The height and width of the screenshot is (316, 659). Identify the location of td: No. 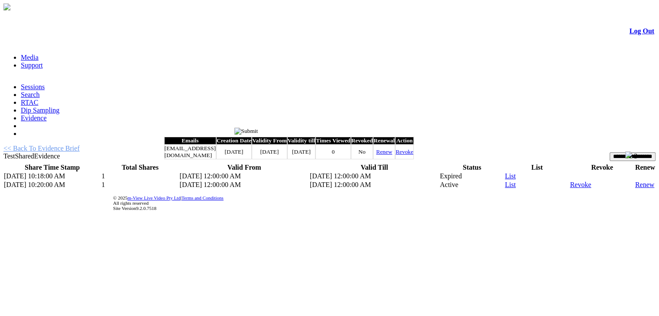
(362, 152).